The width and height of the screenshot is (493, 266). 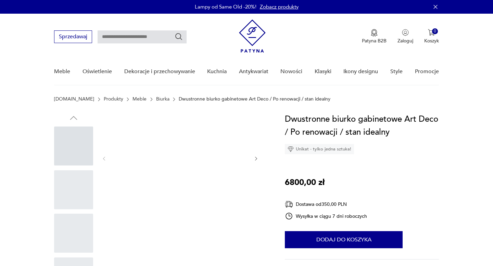 What do you see at coordinates (374, 41) in the screenshot?
I see `p: Patyna B2B` at bounding box center [374, 41].